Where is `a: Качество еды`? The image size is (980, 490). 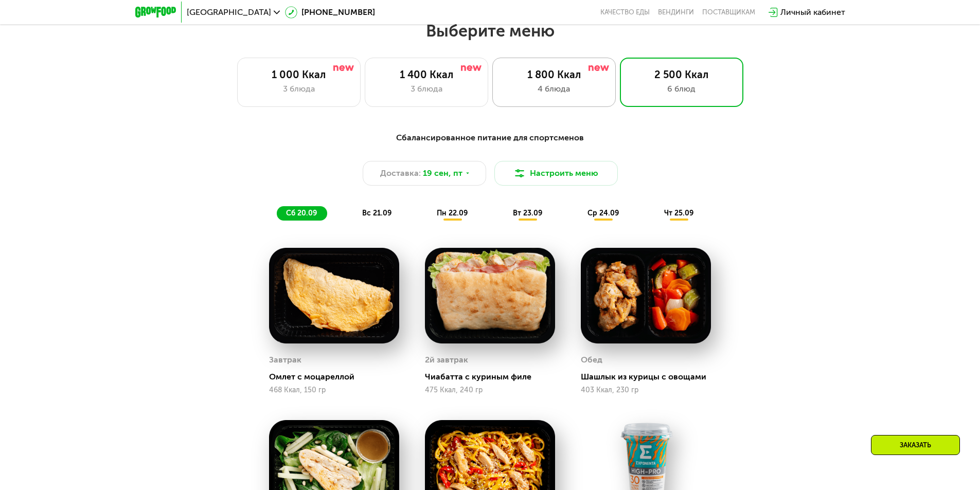
a: Качество еды is located at coordinates (625, 12).